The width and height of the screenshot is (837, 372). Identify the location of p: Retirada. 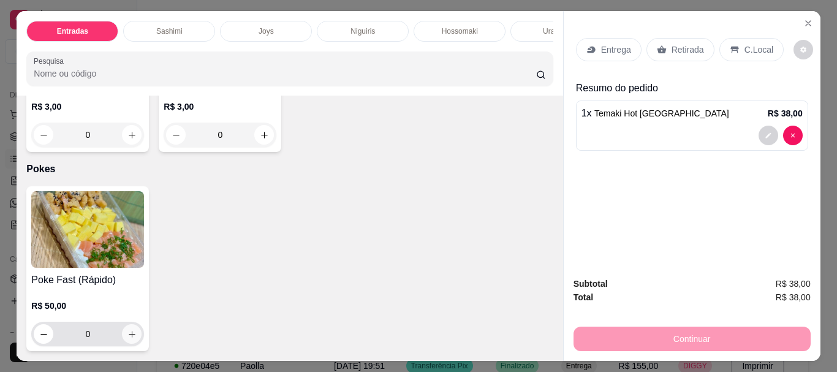
(687, 50).